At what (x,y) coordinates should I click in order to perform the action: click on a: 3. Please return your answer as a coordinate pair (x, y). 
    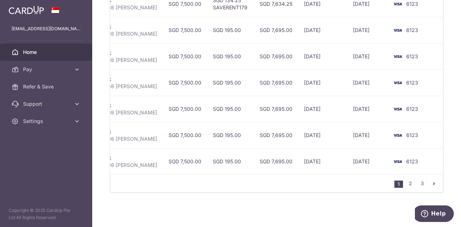
    Looking at the image, I should click on (422, 184).